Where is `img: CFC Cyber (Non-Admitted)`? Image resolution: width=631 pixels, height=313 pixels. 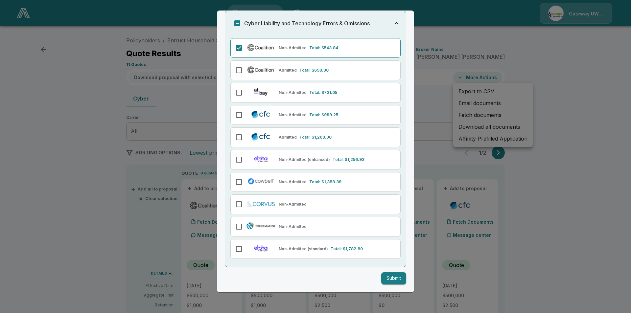
img: CFC Cyber (Non-Admitted) is located at coordinates (261, 114).